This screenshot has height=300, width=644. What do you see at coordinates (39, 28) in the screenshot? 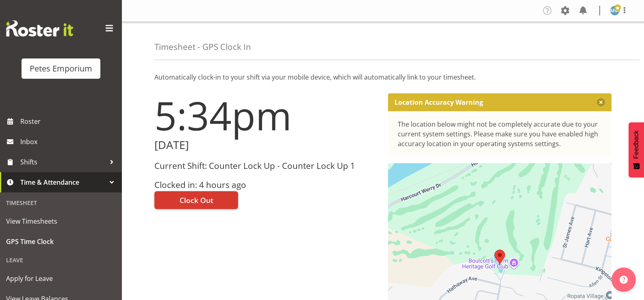
I see `img: Rosterit website logo` at bounding box center [39, 28].